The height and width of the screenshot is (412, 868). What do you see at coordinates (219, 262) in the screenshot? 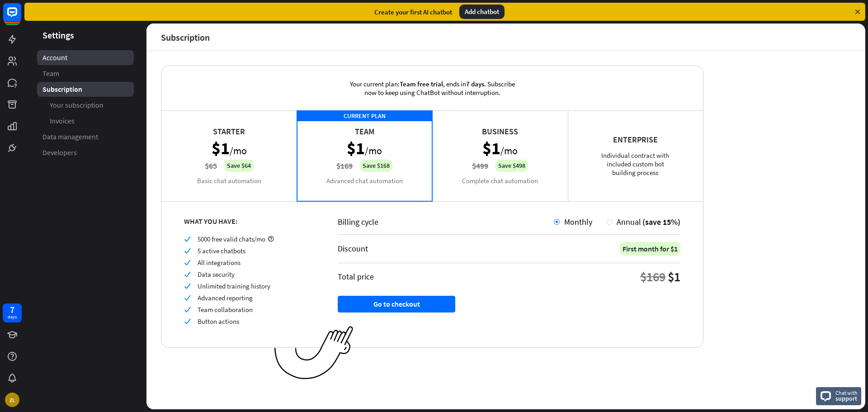
I see `span: All integrations` at bounding box center [219, 262].